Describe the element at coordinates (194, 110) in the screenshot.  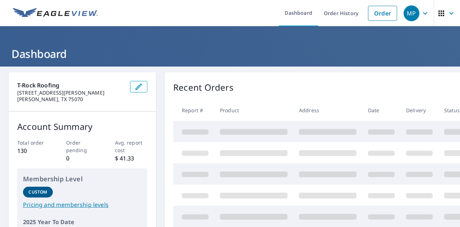
I see `th: Report #` at that location.